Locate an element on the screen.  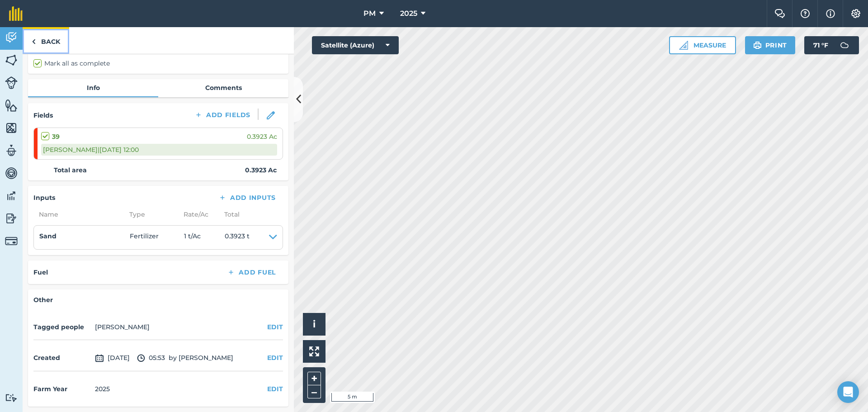
strong: 0.3923 Ac is located at coordinates (260, 170).